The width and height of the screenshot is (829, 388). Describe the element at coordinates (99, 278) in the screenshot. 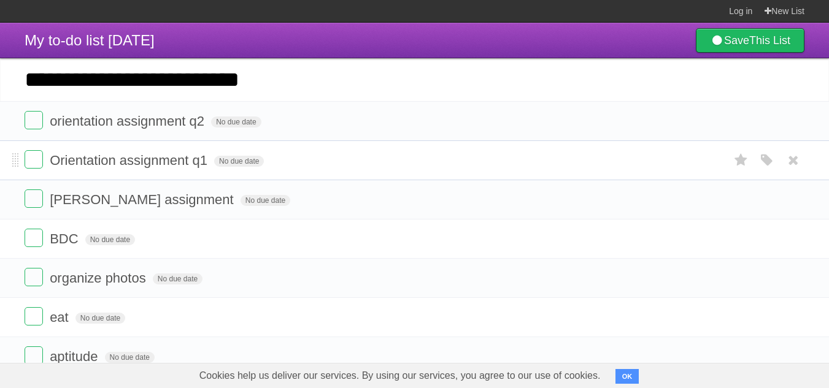

I see `span: organize photos` at that location.